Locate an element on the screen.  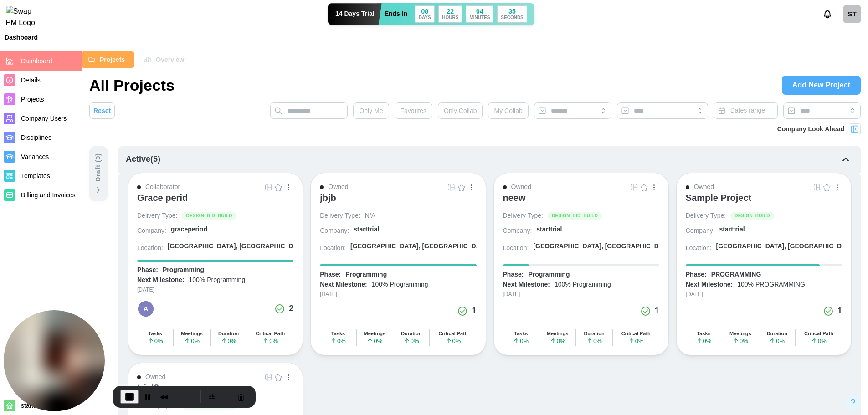
div: 1 is located at coordinates (840, 311).